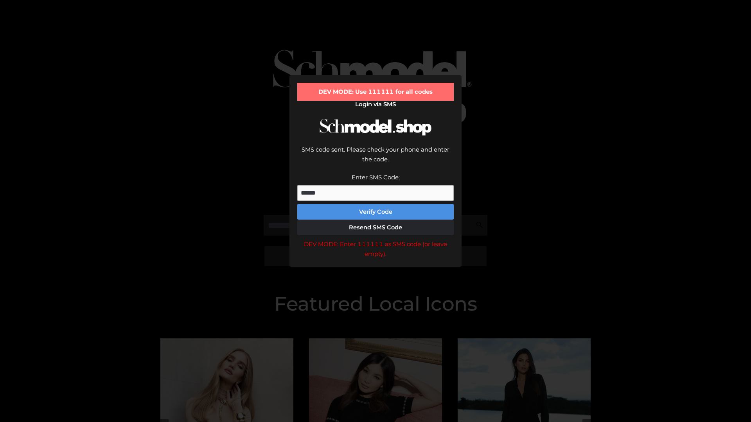  I want to click on div: DEV MODE: Enter 111111 as SMS code (or leave empty)., so click(375, 249).